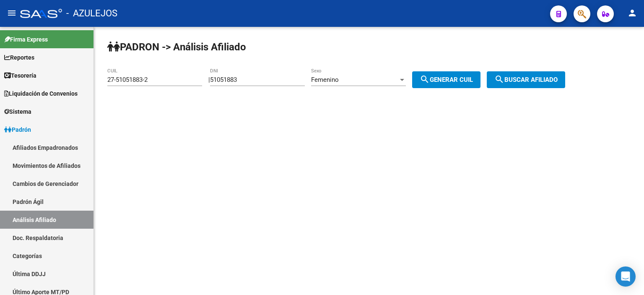  I want to click on span: Firma Express, so click(26, 39).